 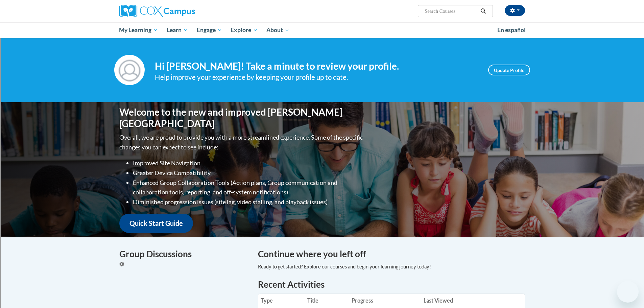 I want to click on img: Cox Campus, so click(x=157, y=11).